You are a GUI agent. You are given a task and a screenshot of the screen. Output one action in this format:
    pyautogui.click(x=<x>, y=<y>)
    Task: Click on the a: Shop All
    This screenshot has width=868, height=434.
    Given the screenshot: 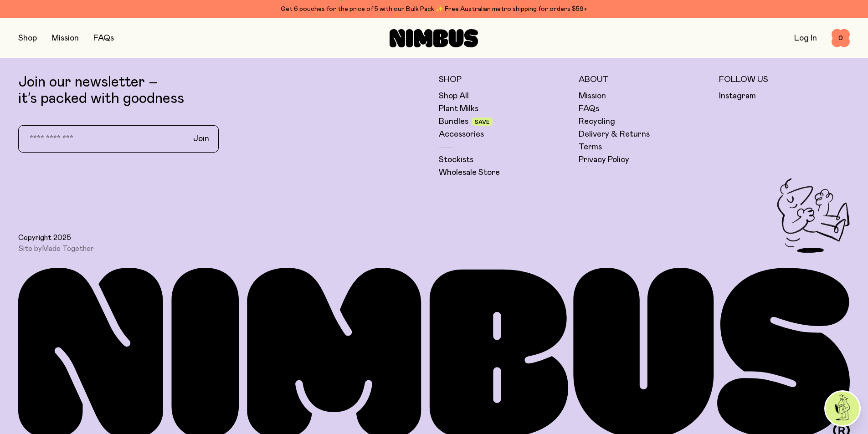 What is the action you would take?
    pyautogui.click(x=454, y=96)
    